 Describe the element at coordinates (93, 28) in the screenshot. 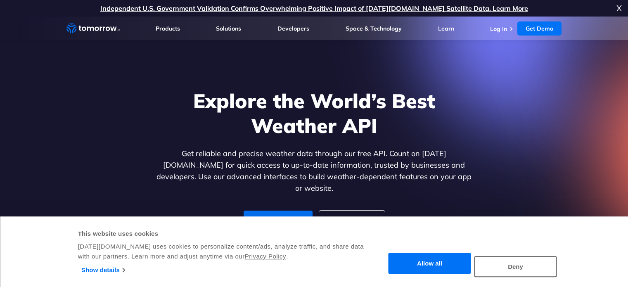

I see `a: Home link` at that location.